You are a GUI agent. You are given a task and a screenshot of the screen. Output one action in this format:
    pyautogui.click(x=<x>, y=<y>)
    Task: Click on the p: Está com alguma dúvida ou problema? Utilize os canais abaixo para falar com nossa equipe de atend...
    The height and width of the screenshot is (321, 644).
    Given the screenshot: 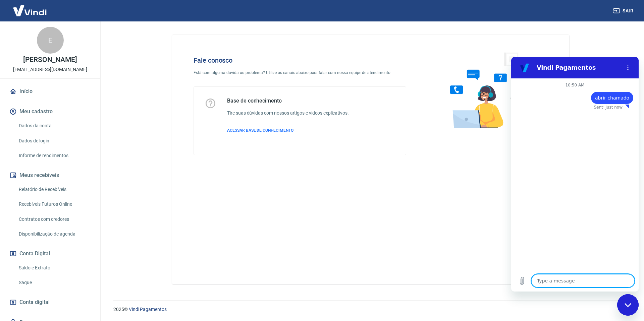 What is the action you would take?
    pyautogui.click(x=299, y=72)
    